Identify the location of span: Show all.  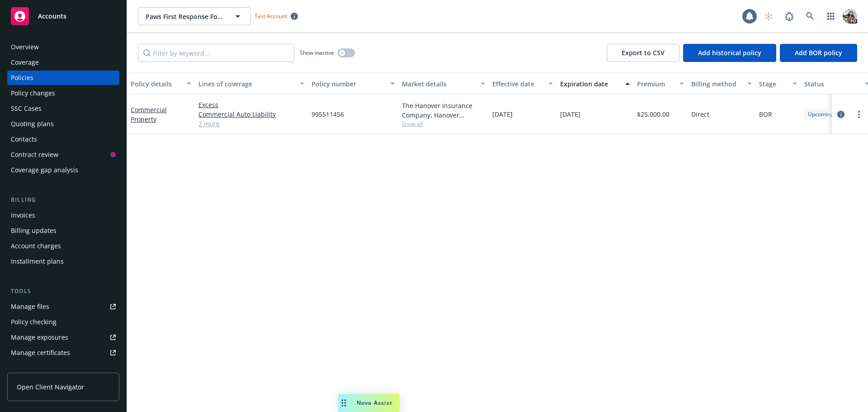
(443, 123).